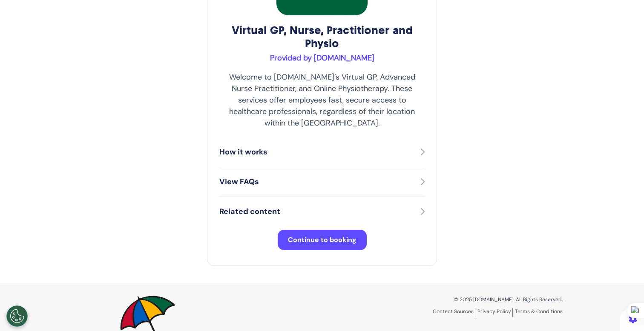  Describe the element at coordinates (454, 313) in the screenshot. I see `a: Content Sources` at that location.